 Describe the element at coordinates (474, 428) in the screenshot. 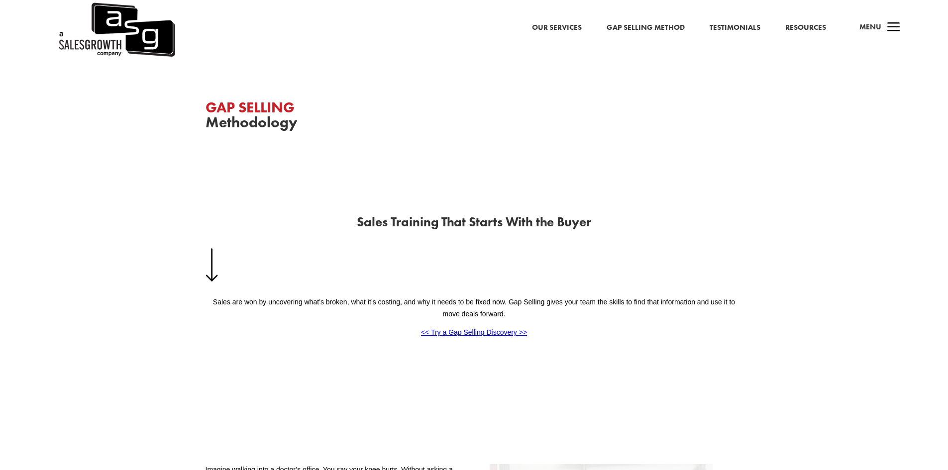

I see `h2: Gap Selling SETS UP SALESPEOPLE TO BE TRUSTED ADVISERS.` at that location.